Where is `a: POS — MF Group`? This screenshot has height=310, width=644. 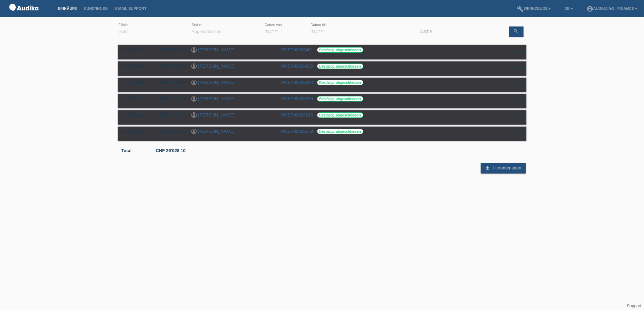
a: POS — MF Group is located at coordinates (24, 16).